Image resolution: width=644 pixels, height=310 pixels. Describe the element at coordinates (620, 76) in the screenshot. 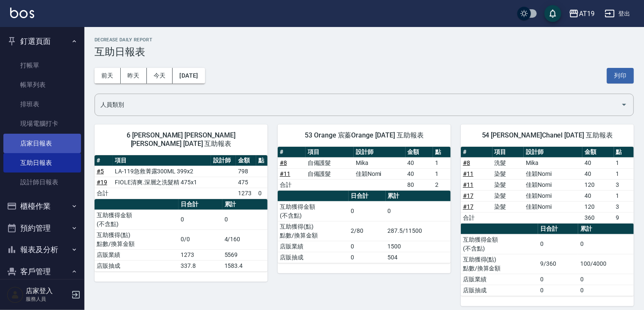

I see `button: 列印` at that location.